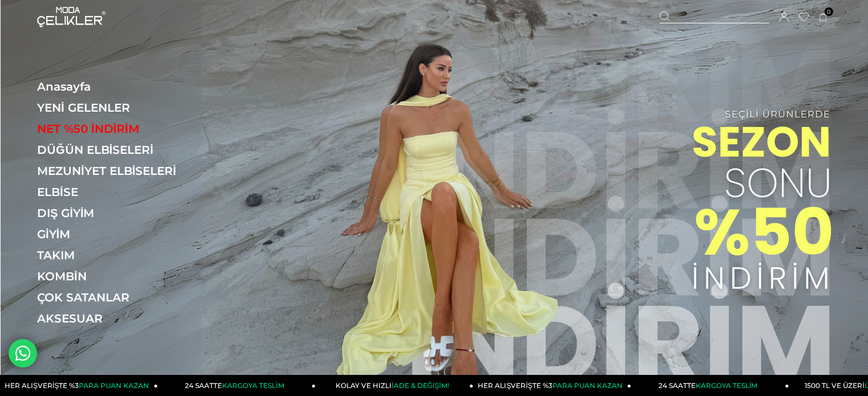 The height and width of the screenshot is (396, 868). Describe the element at coordinates (115, 277) in the screenshot. I see `a: KOMBİN` at that location.